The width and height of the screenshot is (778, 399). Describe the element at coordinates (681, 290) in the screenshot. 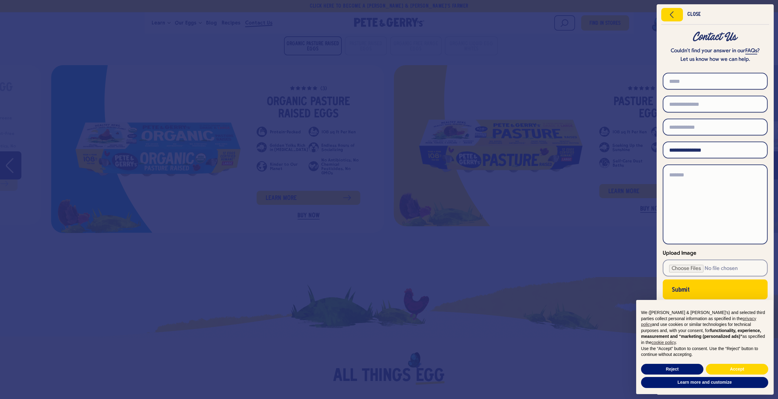

I see `span: Submit` at that location.